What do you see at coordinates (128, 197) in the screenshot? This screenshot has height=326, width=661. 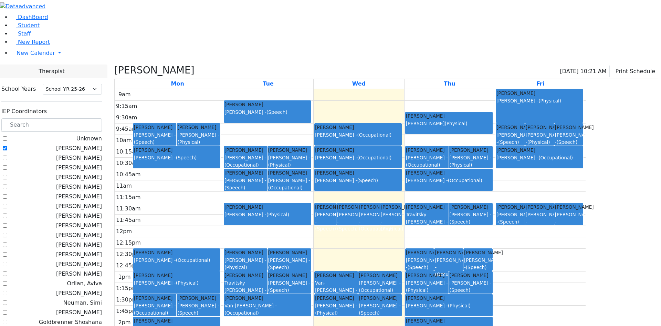 I see `div: 11:15am` at bounding box center [128, 197].